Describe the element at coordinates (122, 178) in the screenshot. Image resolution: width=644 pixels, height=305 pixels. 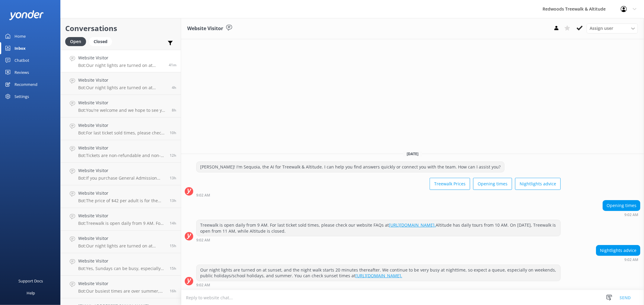
I see `p: Bot: If you purchase General Admission tickets onsite, you may need to wait in line, especially d...` at that location.